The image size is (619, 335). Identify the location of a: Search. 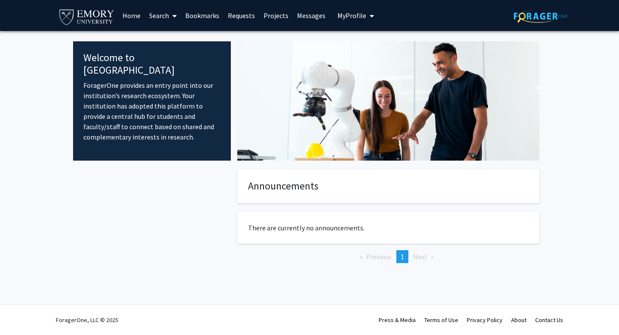
(163, 15).